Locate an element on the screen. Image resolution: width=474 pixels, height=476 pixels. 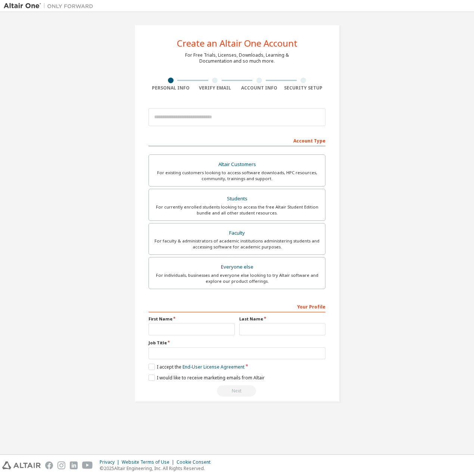
p: © 2025 Altair Engineering, Inc. All Rights Reserved. is located at coordinates (157, 468).